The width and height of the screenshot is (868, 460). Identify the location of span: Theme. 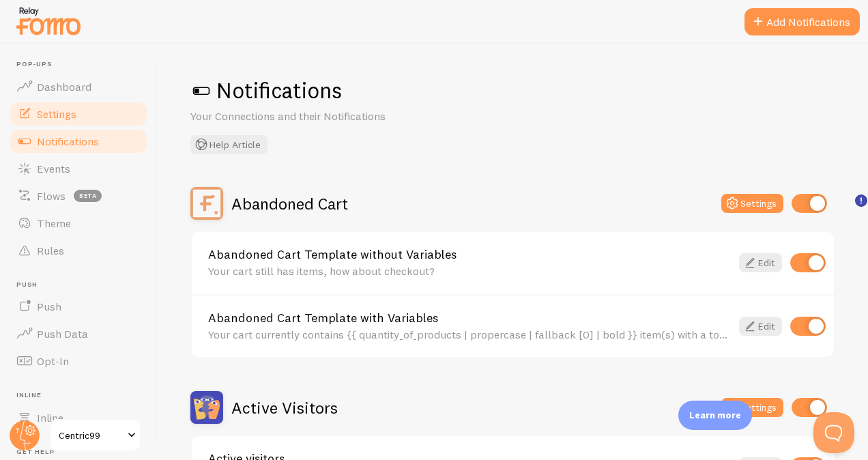
(54, 223).